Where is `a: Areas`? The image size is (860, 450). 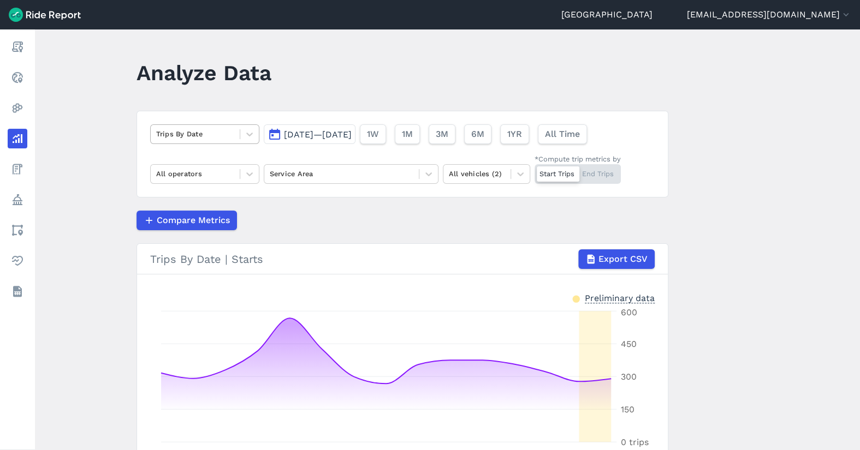
a: Areas is located at coordinates (17, 230).